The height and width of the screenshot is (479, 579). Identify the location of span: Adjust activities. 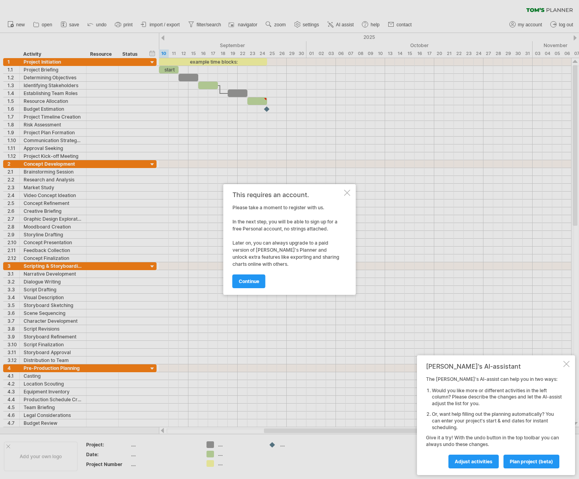
(473, 462).